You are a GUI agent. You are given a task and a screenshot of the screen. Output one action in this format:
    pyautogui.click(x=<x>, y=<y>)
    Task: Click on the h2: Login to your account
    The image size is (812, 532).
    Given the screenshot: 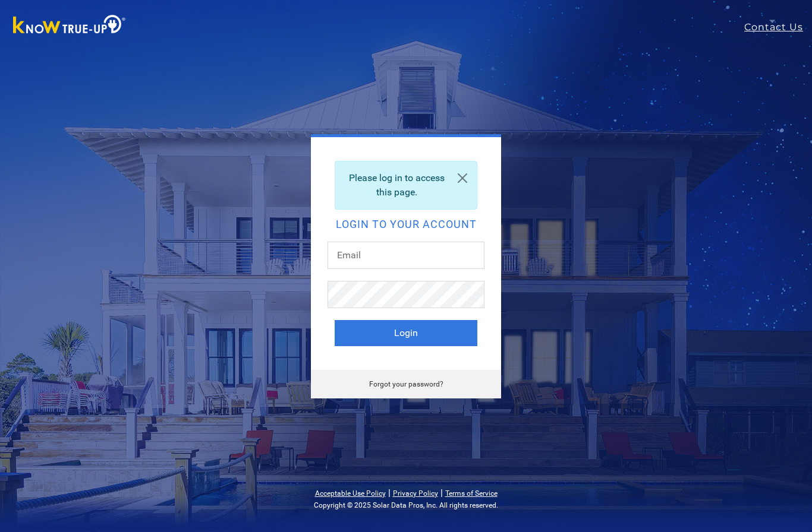 What is the action you would take?
    pyautogui.click(x=406, y=225)
    